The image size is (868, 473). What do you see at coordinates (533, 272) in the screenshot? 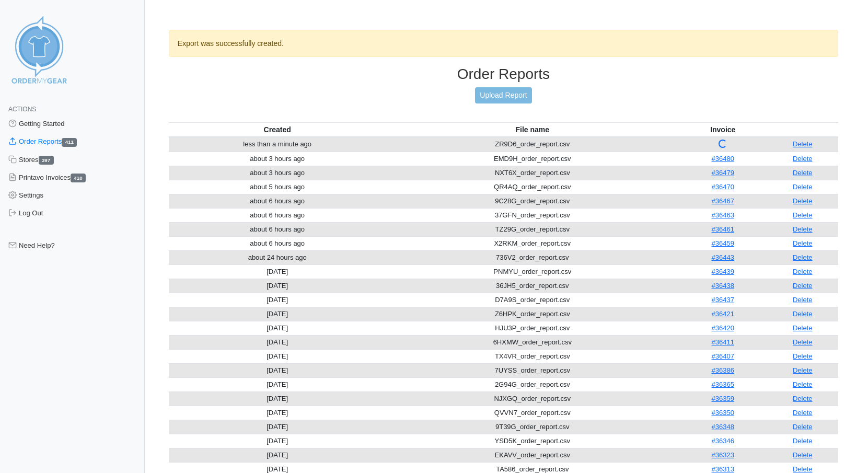
I see `td: PNMYU_order_report.csv` at bounding box center [533, 272].